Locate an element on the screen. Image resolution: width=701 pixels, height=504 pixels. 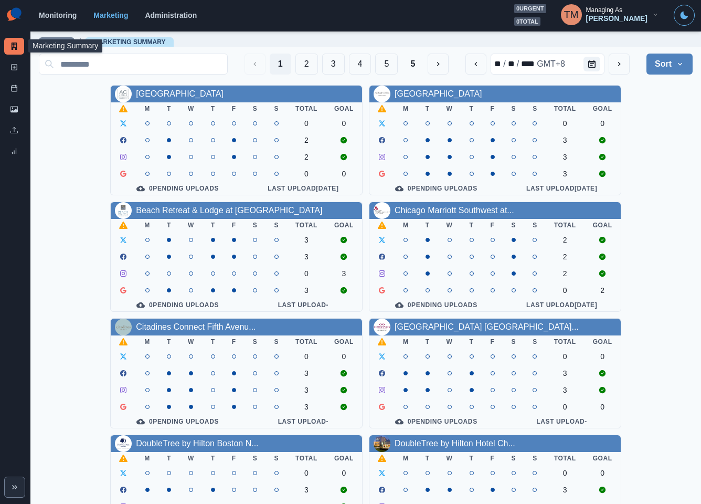
div: Tony Manalo is located at coordinates (572, 15).